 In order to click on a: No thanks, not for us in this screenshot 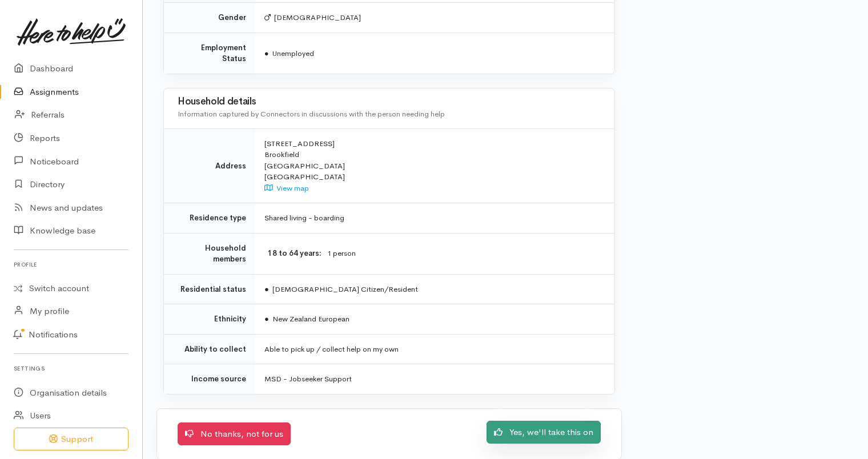, I will do `click(234, 434)`.